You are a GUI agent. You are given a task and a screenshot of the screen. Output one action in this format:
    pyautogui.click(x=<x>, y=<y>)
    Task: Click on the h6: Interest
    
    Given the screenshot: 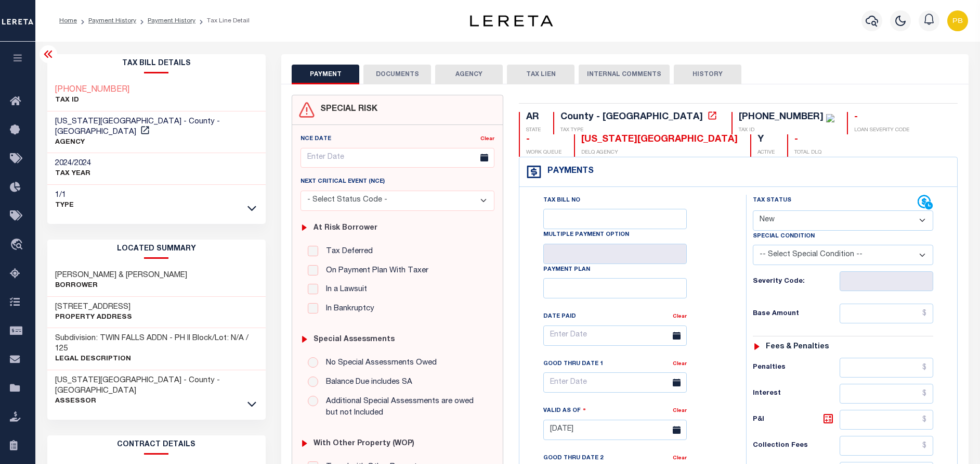 What is the action you would take?
    pyautogui.click(x=796, y=394)
    